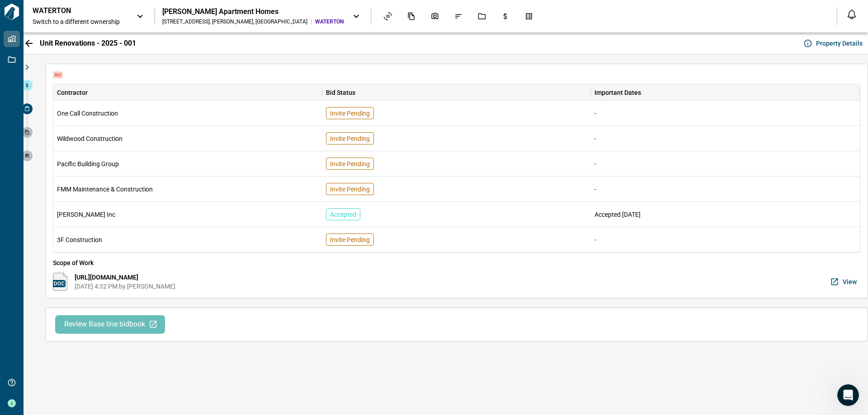 The height and width of the screenshot is (415, 868). I want to click on div: Jobs, so click(482, 16).